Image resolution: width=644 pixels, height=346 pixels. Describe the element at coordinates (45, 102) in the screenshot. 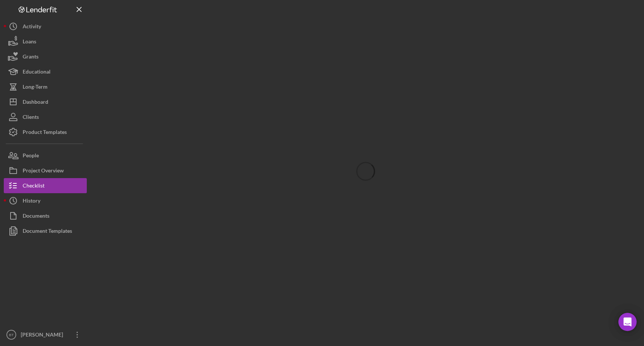

I see `a: Dashboard` at that location.